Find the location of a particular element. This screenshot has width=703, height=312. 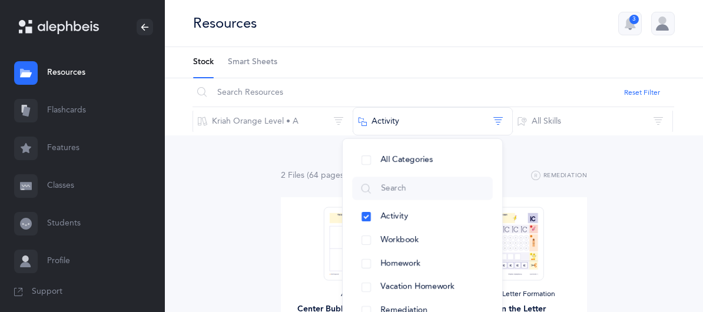

span: Vacation Homework is located at coordinates (418, 287).